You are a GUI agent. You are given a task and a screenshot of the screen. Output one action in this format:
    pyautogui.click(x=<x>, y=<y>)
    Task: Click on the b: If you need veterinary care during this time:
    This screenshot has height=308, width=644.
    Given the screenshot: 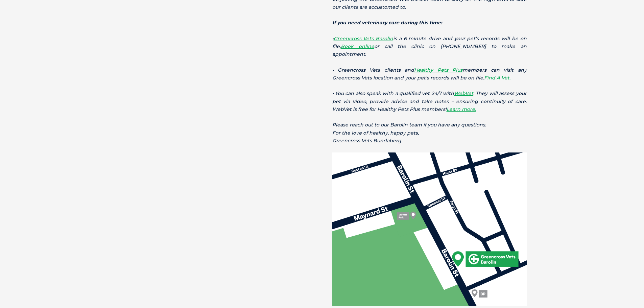 What is the action you would take?
    pyautogui.click(x=387, y=22)
    